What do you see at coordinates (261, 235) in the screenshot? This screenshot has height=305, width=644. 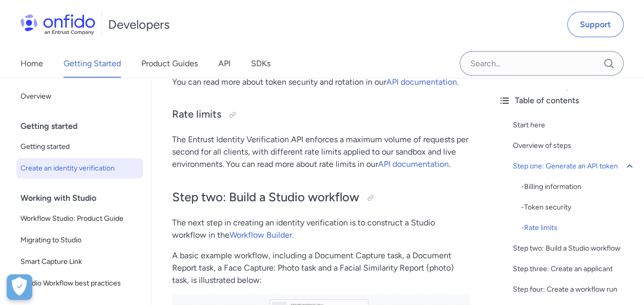 I see `a: Workflow Builder` at bounding box center [261, 235].